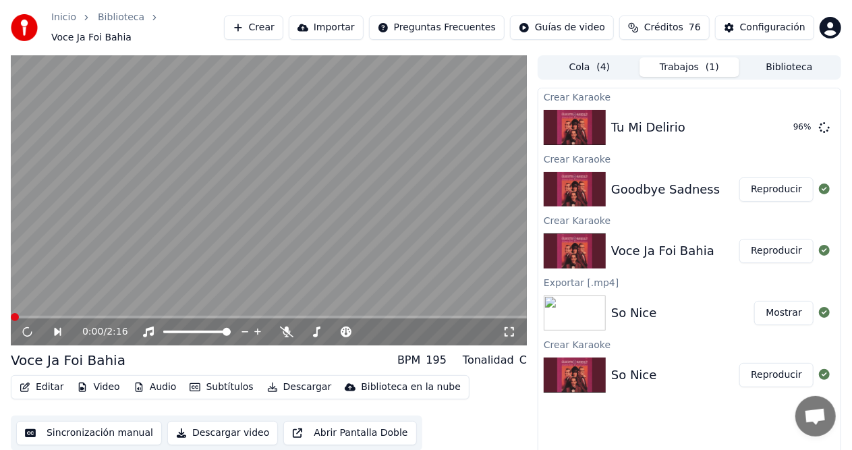  Describe the element at coordinates (773, 28) in the screenshot. I see `div: Configuración` at that location.